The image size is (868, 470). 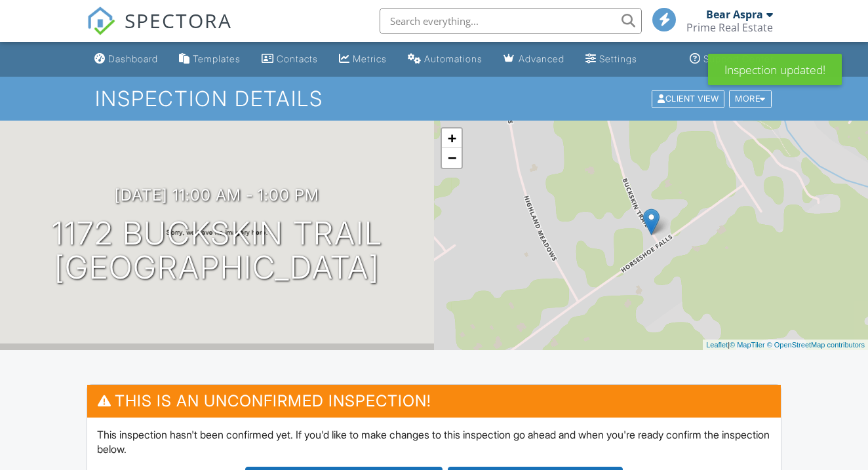 What do you see at coordinates (126, 59) in the screenshot?
I see `a: Dashboard` at bounding box center [126, 59].